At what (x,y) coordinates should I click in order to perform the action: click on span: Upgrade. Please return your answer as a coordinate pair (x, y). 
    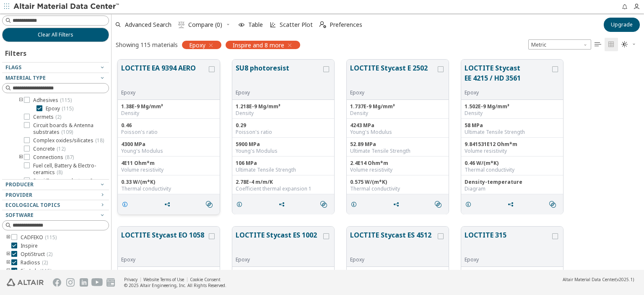
    Looking at the image, I should click on (621, 24).